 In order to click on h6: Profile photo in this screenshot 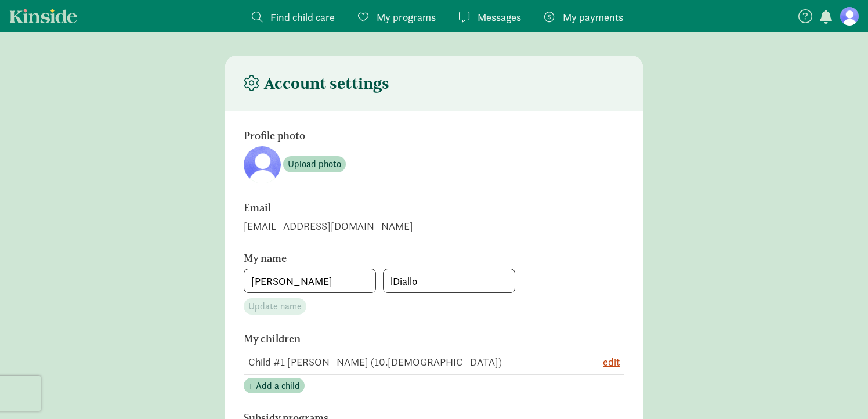, I will do `click(403, 136)`.